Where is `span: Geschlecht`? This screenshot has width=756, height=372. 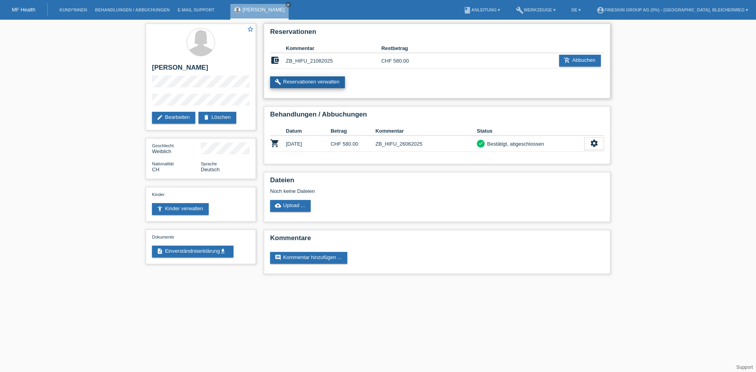
span: Geschlecht is located at coordinates (163, 146).